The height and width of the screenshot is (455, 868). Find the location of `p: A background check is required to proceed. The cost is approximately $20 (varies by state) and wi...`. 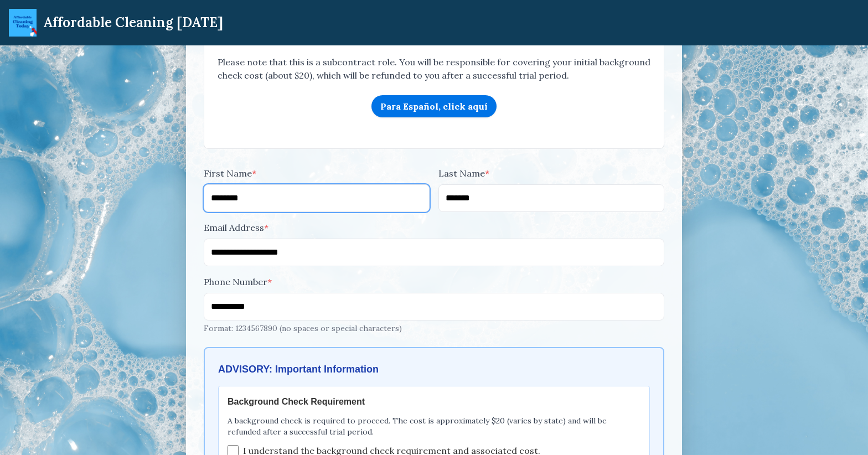

p: A background check is required to proceed. The cost is approximately $20 (varies by state) and wi... is located at coordinates (434, 426).